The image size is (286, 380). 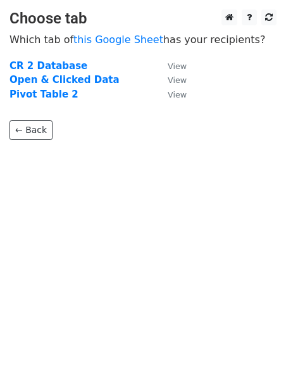 I want to click on a: Pivot Table 2, so click(x=44, y=94).